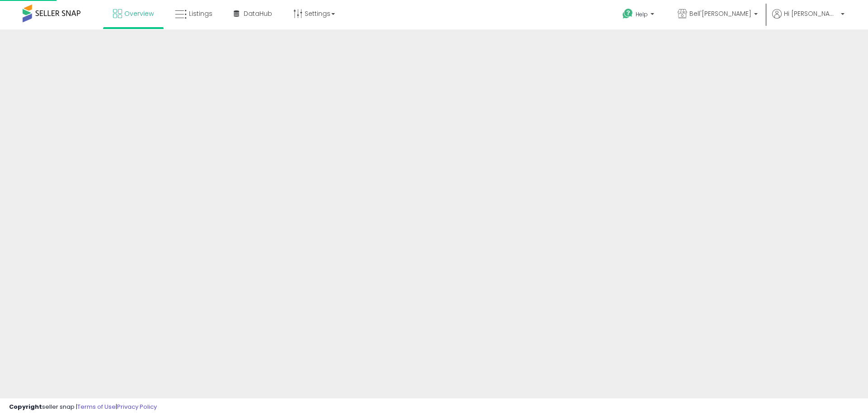 The width and height of the screenshot is (868, 416). What do you see at coordinates (83, 406) in the screenshot?
I see `div: seller snap | |` at bounding box center [83, 406].